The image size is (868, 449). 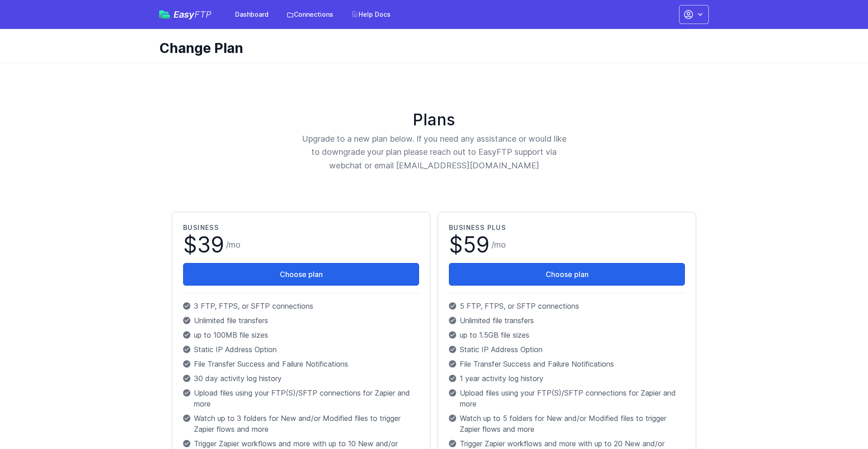 What do you see at coordinates (567, 335) in the screenshot?
I see `p: up to 1.5GB file sizes` at bounding box center [567, 335].